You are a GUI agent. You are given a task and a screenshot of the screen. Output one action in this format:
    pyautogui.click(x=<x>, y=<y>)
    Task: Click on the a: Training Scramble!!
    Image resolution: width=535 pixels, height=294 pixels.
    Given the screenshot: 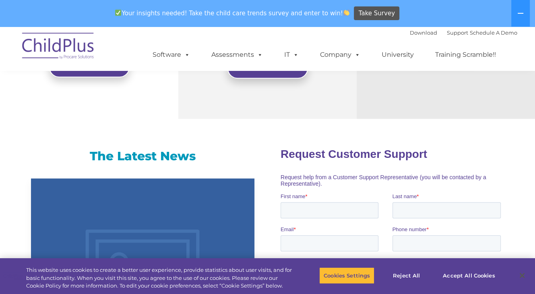 What is the action you would take?
    pyautogui.click(x=465, y=55)
    